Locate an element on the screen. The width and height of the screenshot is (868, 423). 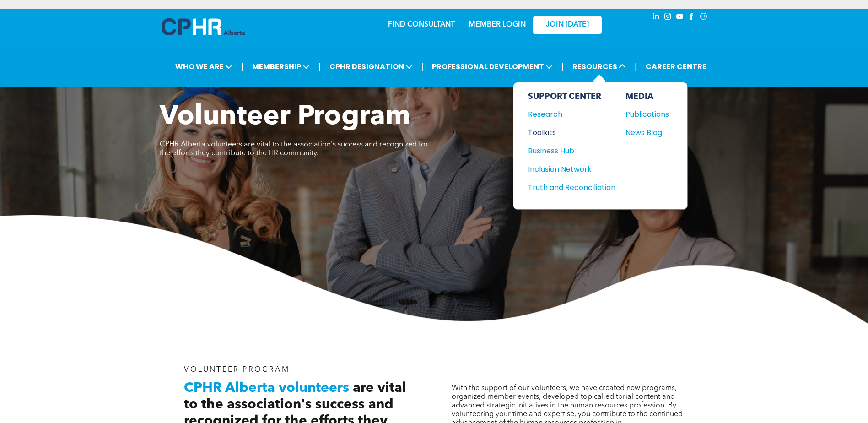
span: CPHR Alberta volunteers is located at coordinates (266, 388).